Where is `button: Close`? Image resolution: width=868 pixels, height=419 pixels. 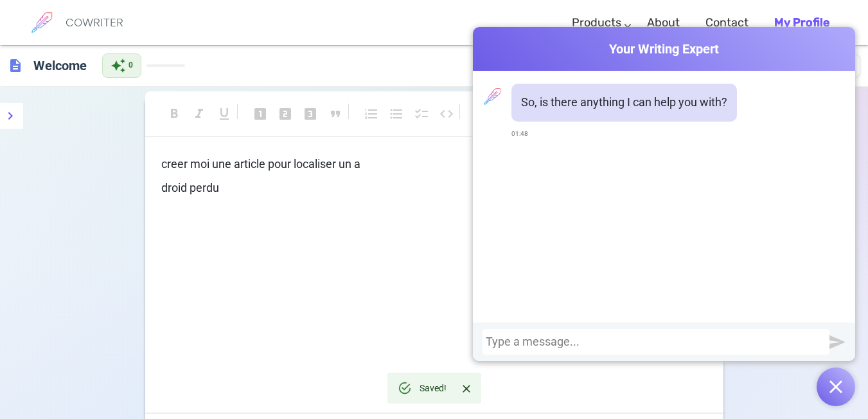 button: Close is located at coordinates (466, 388).